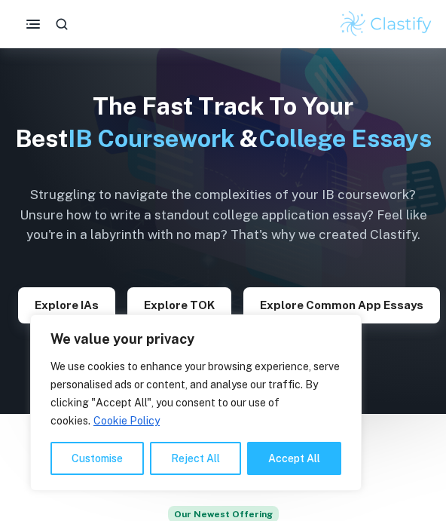 The image size is (446, 521). Describe the element at coordinates (294, 458) in the screenshot. I see `button: Accept All` at that location.